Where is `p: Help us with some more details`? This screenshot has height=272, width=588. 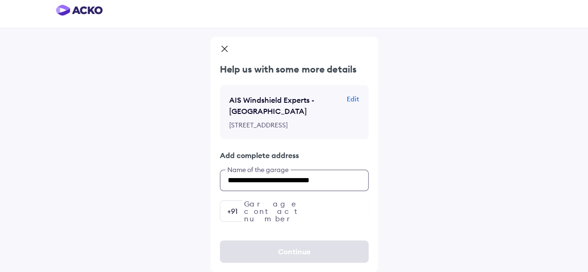 p: Help us with some more details is located at coordinates (294, 69).